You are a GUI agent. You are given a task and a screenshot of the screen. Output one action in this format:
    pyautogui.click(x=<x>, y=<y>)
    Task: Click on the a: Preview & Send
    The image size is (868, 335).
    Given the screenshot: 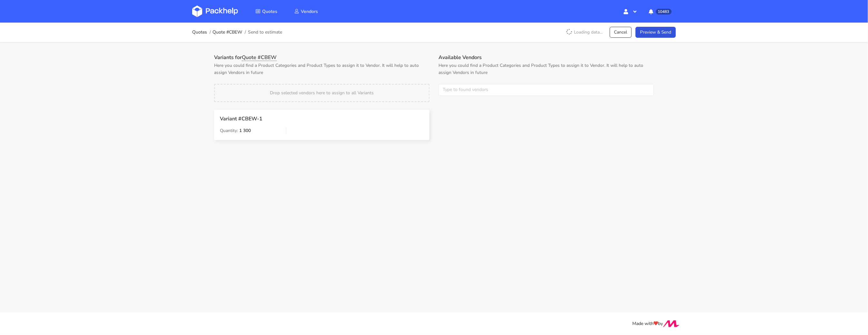 What is the action you would take?
    pyautogui.click(x=656, y=32)
    